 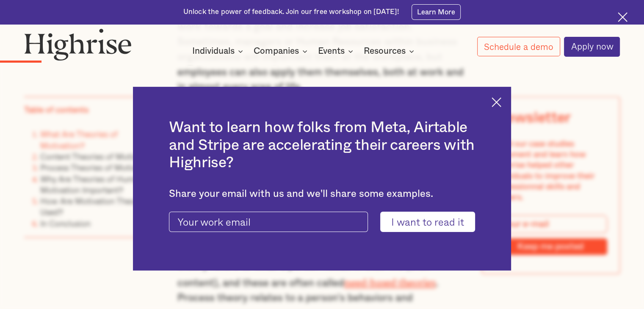 What do you see at coordinates (78, 44) in the screenshot?
I see `img: Highrise logo` at bounding box center [78, 44].